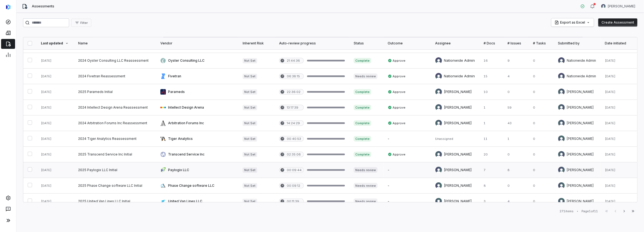  What do you see at coordinates (81, 23) in the screenshot?
I see `button: Filter` at bounding box center [81, 23].